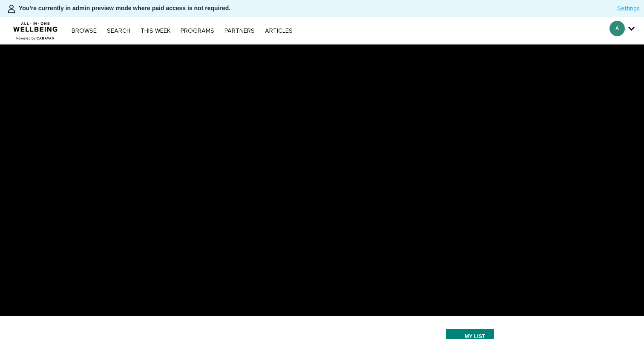  I want to click on a: PROGRAMS, so click(197, 31).